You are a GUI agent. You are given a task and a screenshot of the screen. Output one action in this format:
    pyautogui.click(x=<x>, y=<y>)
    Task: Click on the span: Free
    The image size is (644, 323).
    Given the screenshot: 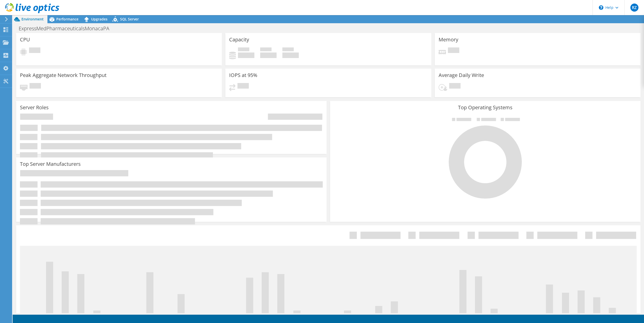 What is the action you would take?
    pyautogui.click(x=266, y=50)
    